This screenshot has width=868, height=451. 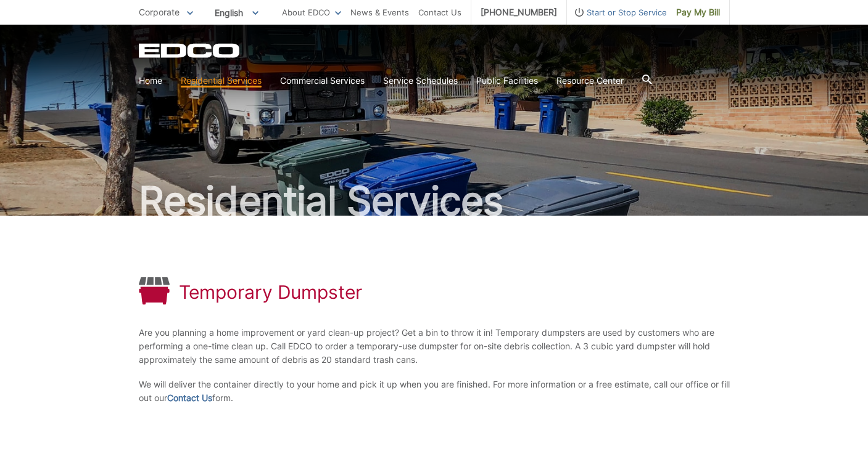 What do you see at coordinates (322, 81) in the screenshot?
I see `a: Commercial Services` at bounding box center [322, 81].